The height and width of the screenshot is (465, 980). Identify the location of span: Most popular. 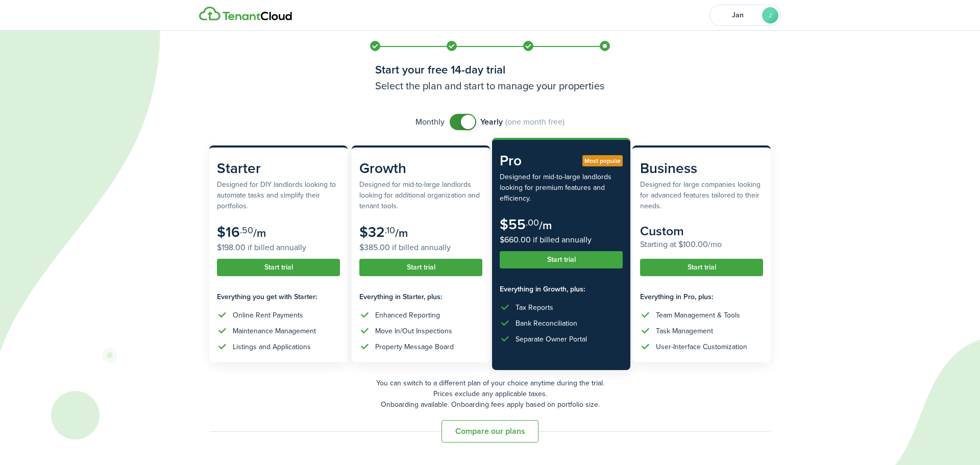
(603, 161).